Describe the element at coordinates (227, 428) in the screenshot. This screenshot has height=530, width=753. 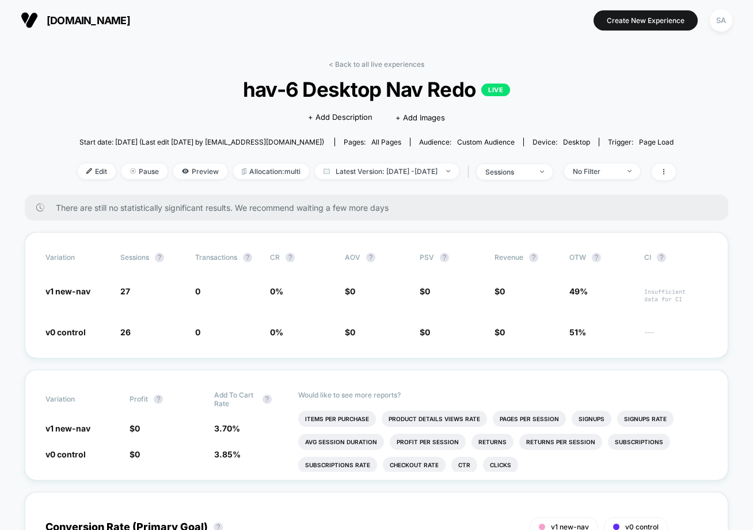
I see `span: 3.70 %` at that location.